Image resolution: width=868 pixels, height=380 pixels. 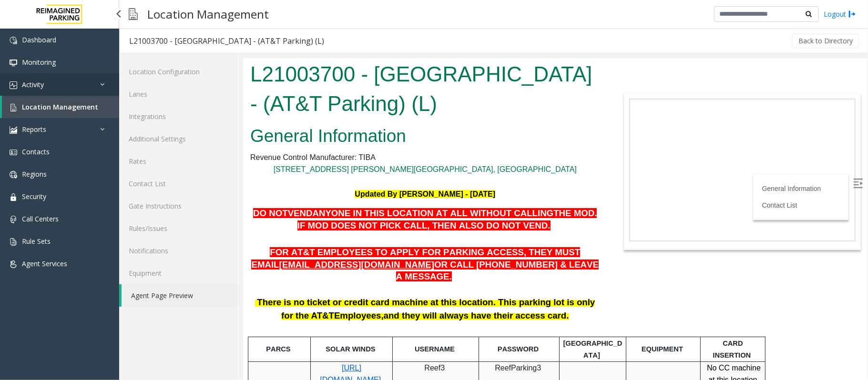 What do you see at coordinates (172, 200) in the screenshot?
I see `span: FOR AT&T EMPLOYEES TO APPLY FOR PARKING ACCESS, THEY MUST EMAIL` at bounding box center [172, 200].